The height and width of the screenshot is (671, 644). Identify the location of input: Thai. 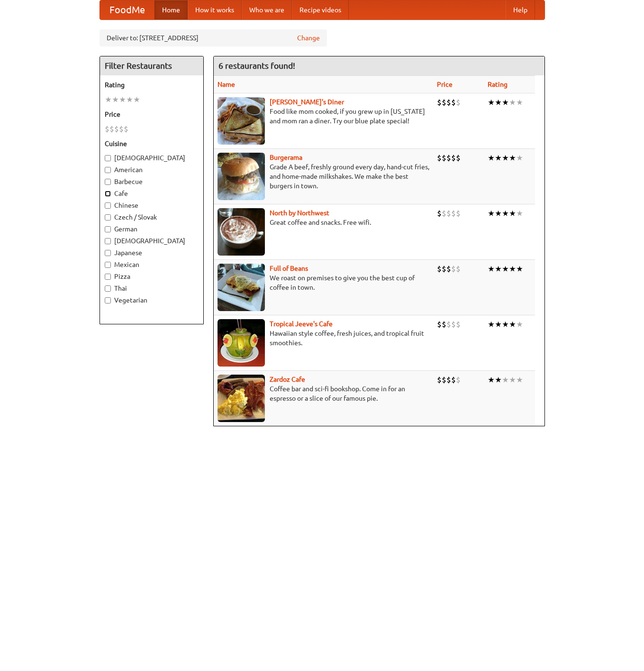
(108, 289).